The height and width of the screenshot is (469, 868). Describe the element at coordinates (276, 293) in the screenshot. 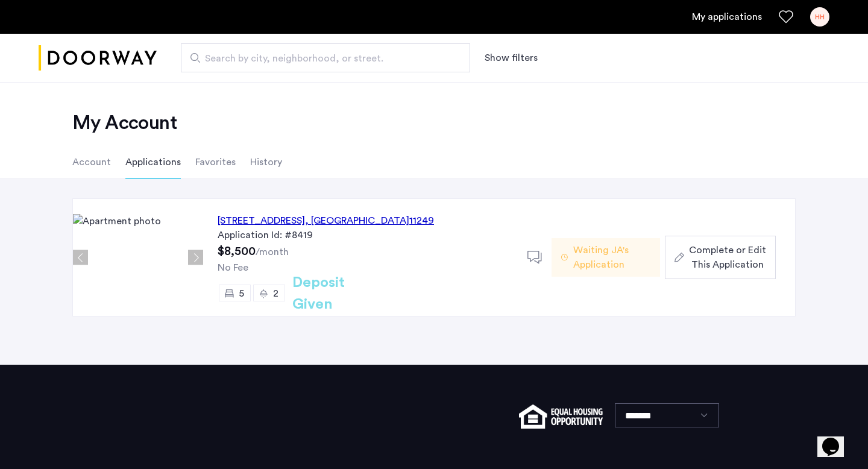

I see `span: 2` at that location.